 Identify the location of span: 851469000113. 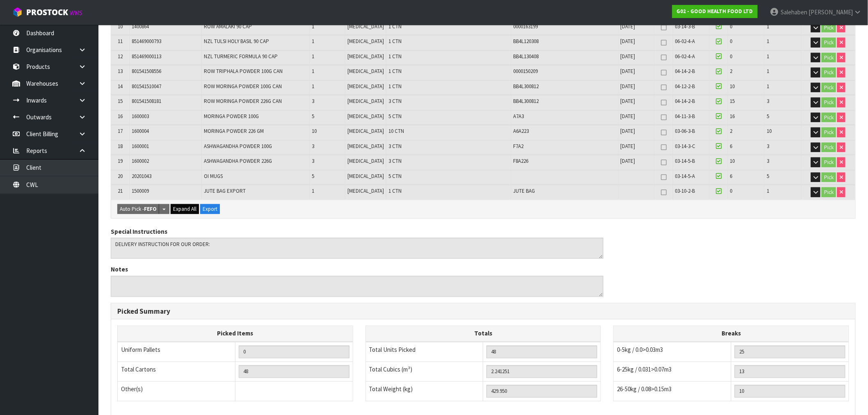
(146, 56).